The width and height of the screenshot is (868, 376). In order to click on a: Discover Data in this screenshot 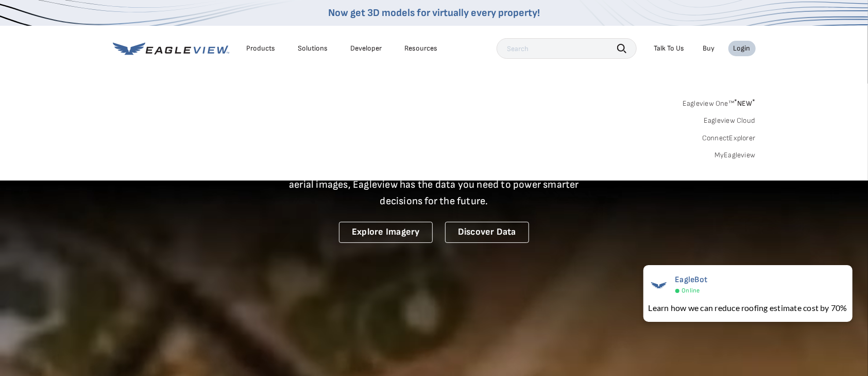, I will do `click(487, 232)`.